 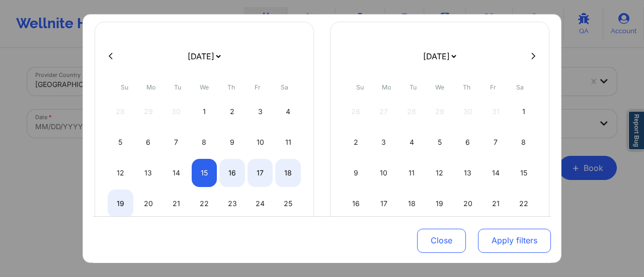 What do you see at coordinates (440, 173) in the screenshot?
I see `div: Wed Nov 12 2025` at bounding box center [440, 173].